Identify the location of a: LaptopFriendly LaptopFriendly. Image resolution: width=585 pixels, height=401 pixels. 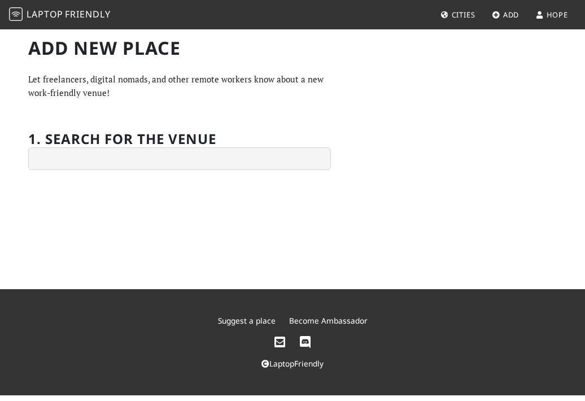
(60, 15).